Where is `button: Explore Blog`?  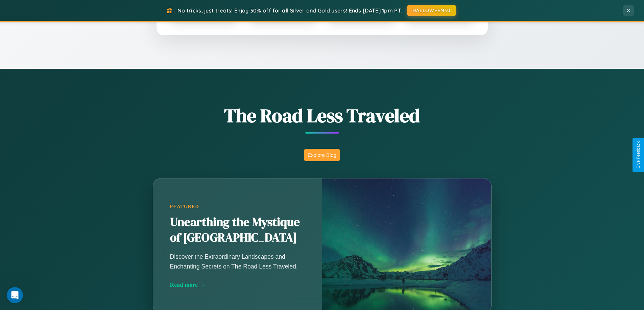 button: Explore Blog is located at coordinates (322, 155).